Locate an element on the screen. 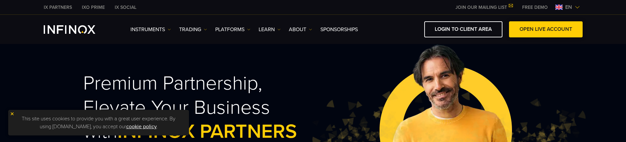 This screenshot has height=142, width=626. a: LOGIN TO CLIENT AREA is located at coordinates (463, 29).